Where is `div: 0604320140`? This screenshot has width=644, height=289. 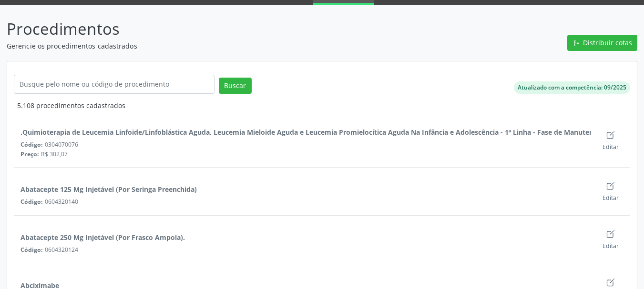 div: 0604320140 is located at coordinates (305, 201).